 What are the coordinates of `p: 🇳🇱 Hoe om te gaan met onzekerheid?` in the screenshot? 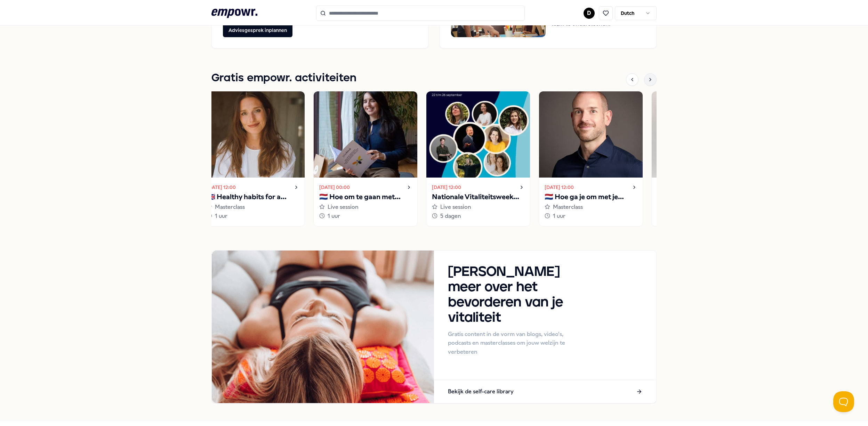 It's located at (365, 197).